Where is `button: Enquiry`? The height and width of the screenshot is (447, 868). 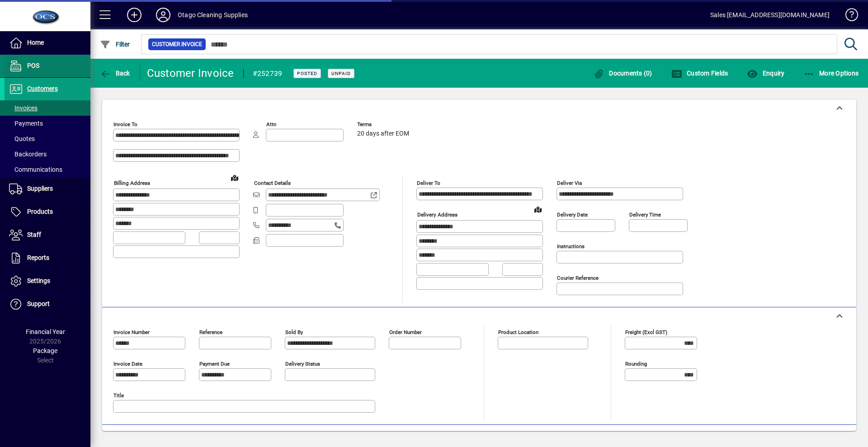
button: Enquiry is located at coordinates (765, 73).